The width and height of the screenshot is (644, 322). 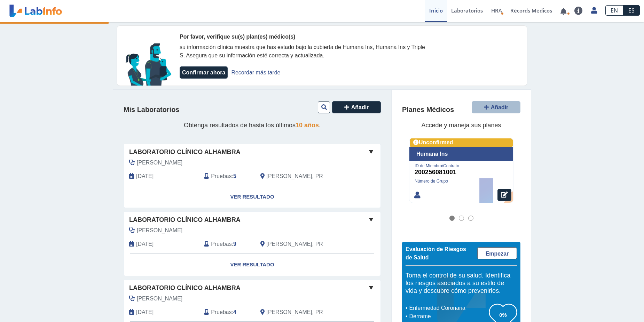 What do you see at coordinates (448, 316) in the screenshot?
I see `li: Derrame` at bounding box center [448, 316].